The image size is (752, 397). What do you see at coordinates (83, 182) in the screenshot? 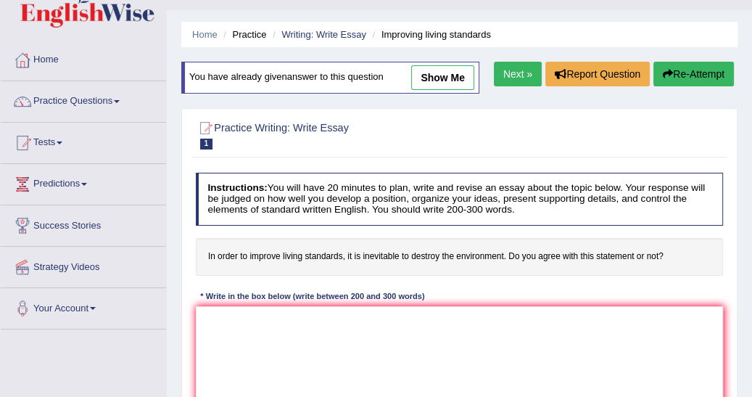
I see `a: Predictions` at bounding box center [83, 182].